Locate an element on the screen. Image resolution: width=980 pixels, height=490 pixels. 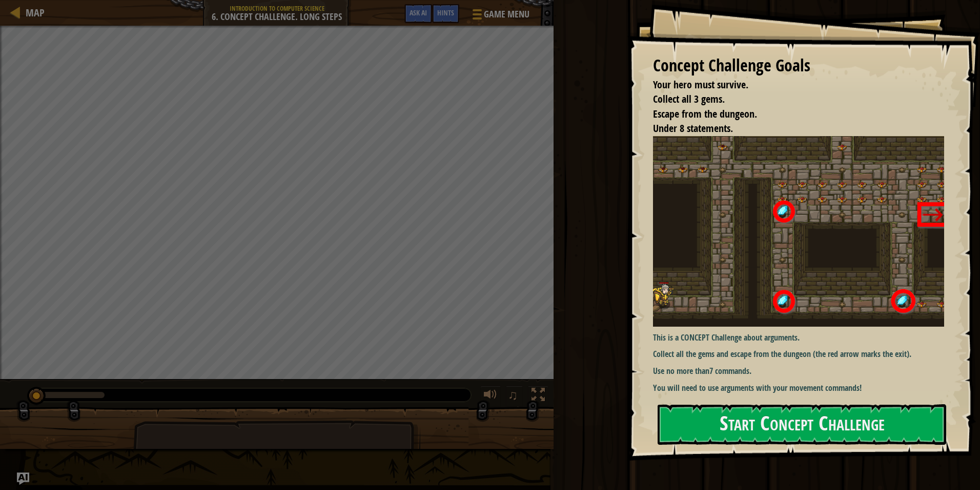
span: Escape from the dungeon. is located at coordinates (705, 113).